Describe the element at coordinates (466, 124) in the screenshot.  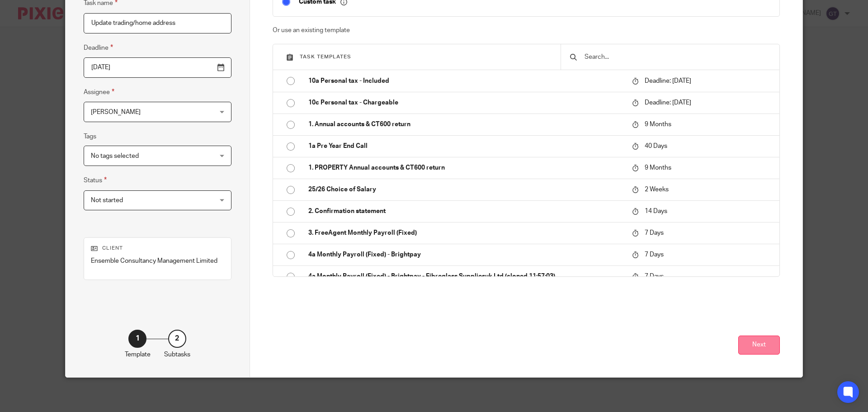
I see `p: 1. Annual accounts & CT600 return` at that location.